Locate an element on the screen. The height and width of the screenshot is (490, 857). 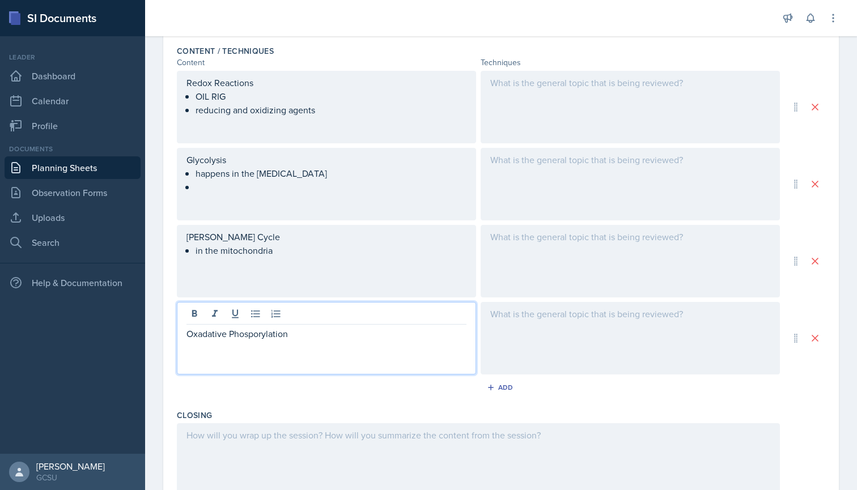
a: Calendar is located at coordinates (73, 101).